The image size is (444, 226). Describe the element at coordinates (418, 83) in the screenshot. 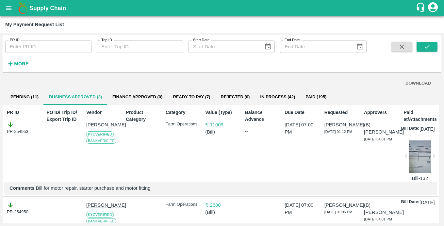

I see `button: DOWNLOAD` at that location.